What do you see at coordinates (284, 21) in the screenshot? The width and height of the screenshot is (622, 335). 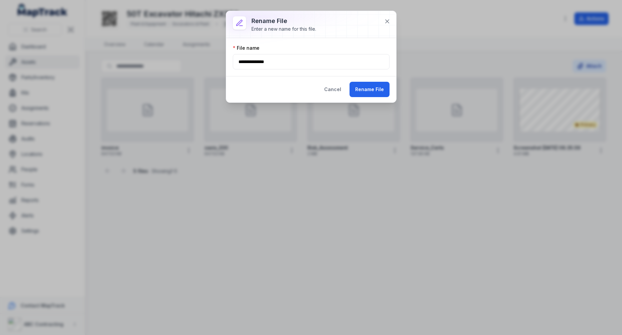 I see `h3: Rename file` at bounding box center [284, 21].